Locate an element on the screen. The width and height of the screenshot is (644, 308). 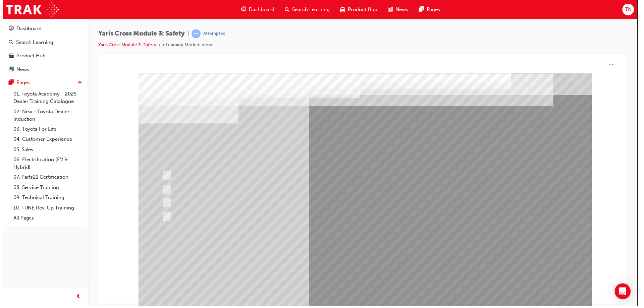
div: Attempted is located at coordinates (213, 34).